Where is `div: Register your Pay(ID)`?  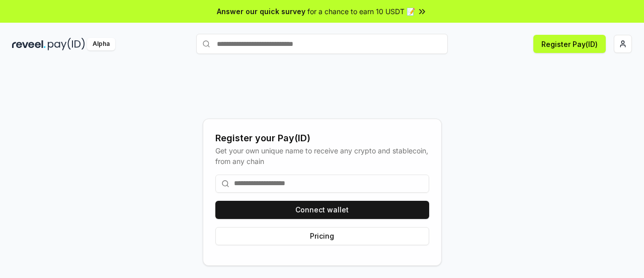 div: Register your Pay(ID) is located at coordinates (322, 138).